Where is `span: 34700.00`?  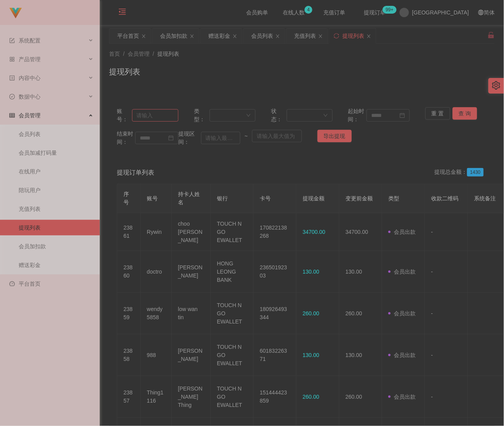 span: 34700.00 is located at coordinates (314, 232).